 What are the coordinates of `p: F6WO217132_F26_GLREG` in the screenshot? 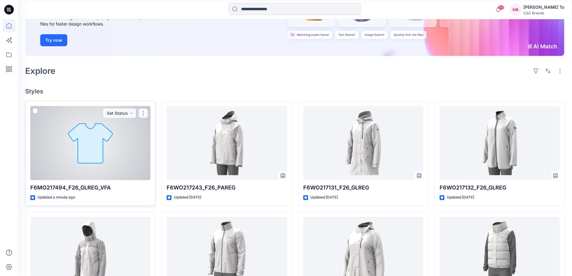 It's located at (499, 188).